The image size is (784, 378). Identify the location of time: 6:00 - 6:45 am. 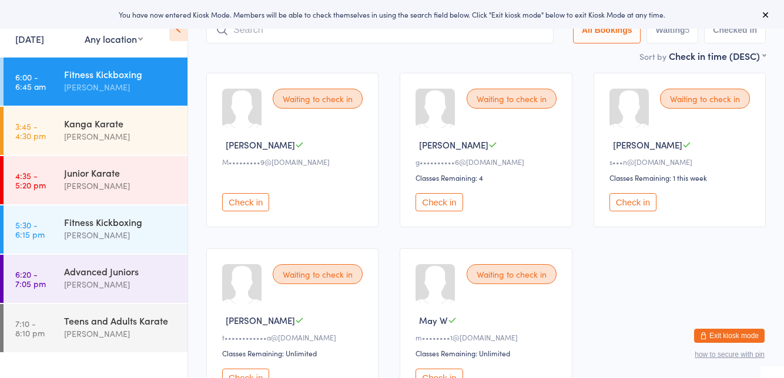
(31, 82).